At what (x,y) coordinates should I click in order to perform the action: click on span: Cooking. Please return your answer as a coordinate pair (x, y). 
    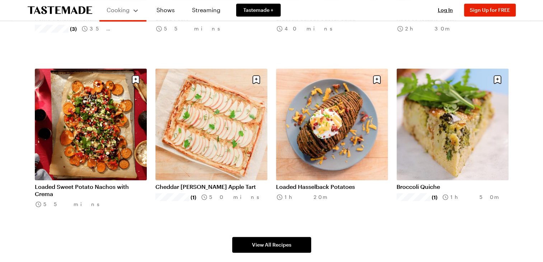
    Looking at the image, I should click on (118, 10).